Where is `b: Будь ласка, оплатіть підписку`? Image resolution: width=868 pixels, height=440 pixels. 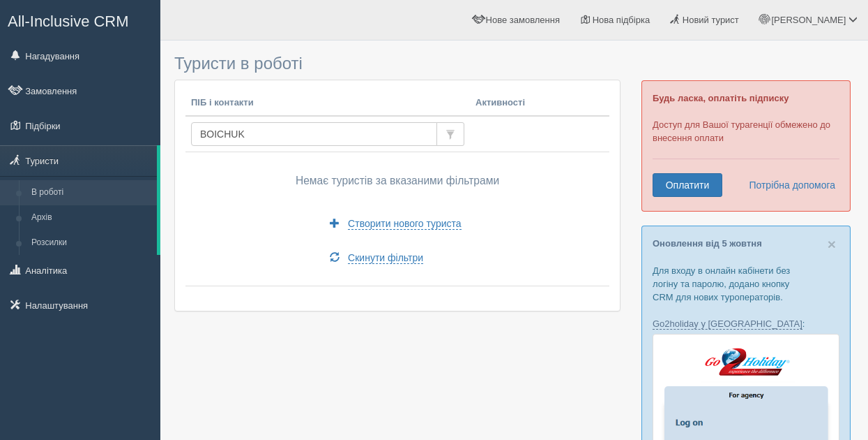
b: Будь ласка, оплатіть підписку is located at coordinates (720, 98).